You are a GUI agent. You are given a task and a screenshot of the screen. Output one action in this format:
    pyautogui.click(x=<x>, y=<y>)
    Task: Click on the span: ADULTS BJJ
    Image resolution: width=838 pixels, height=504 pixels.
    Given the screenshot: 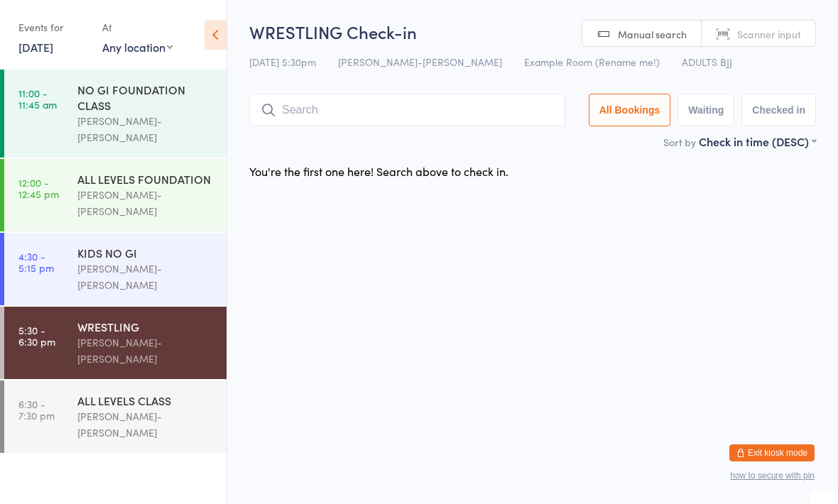 What is the action you would take?
    pyautogui.click(x=707, y=62)
    